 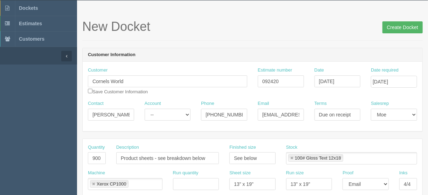 I want to click on span: Dockets, so click(x=28, y=8).